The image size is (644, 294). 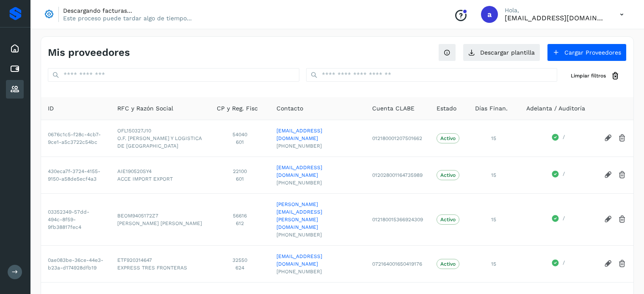 What do you see at coordinates (239, 216) in the screenshot?
I see `span: 56616` at bounding box center [239, 216].